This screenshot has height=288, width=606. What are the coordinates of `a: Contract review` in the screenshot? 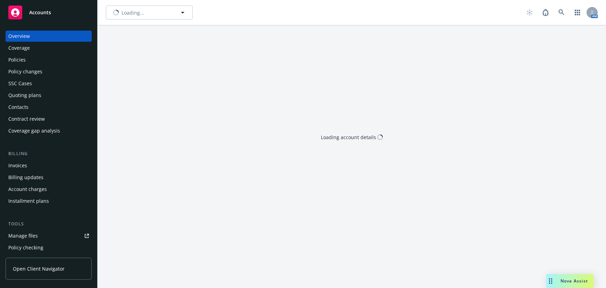 It's located at (49, 119).